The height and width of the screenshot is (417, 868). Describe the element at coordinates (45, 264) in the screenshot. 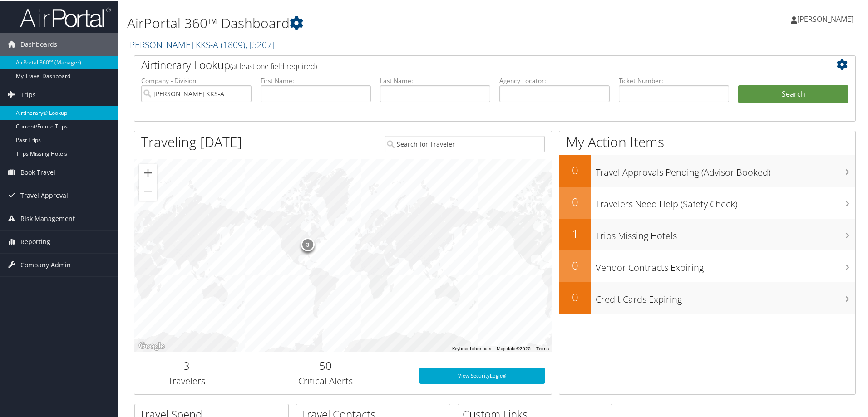

I see `span: Company Admin` at that location.